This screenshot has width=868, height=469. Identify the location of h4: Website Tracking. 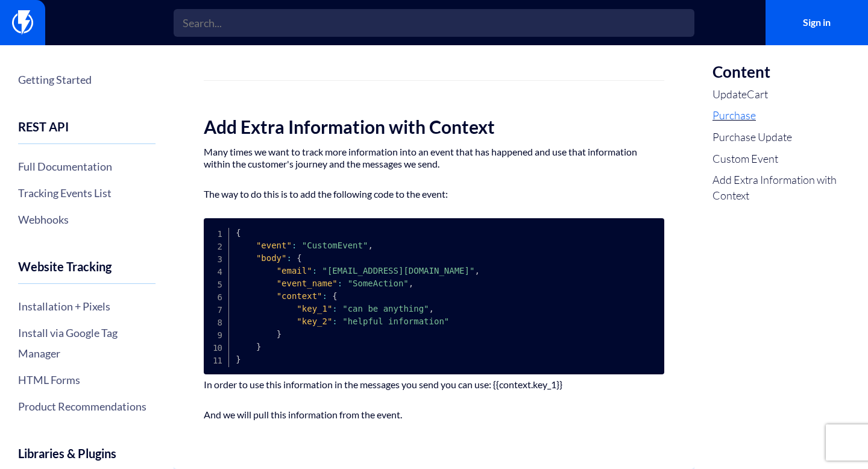
(87, 271).